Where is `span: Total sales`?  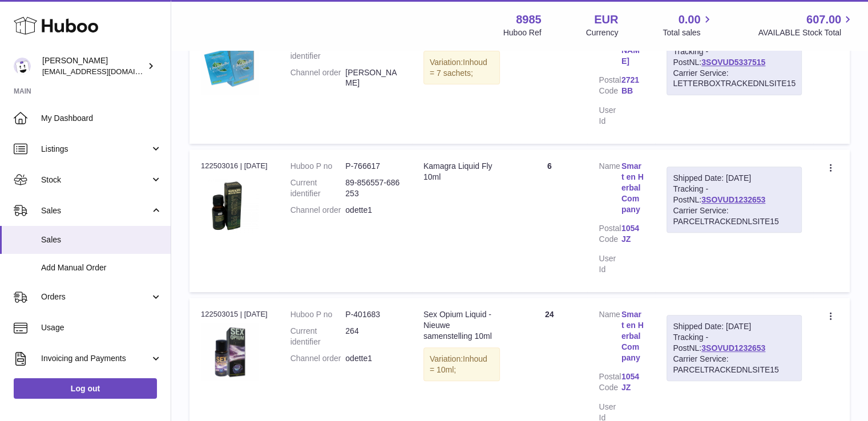 span: Total sales is located at coordinates (688, 33).